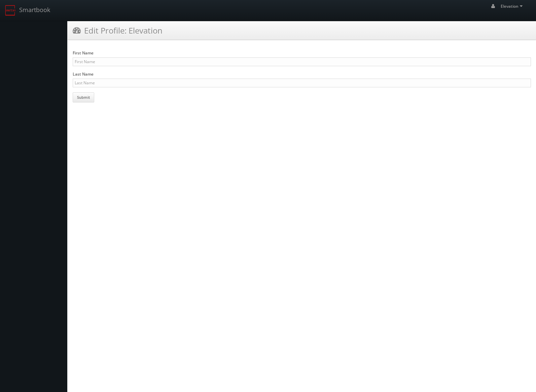 Image resolution: width=536 pixels, height=392 pixels. What do you see at coordinates (302, 62) in the screenshot?
I see `input: First Name` at bounding box center [302, 62].